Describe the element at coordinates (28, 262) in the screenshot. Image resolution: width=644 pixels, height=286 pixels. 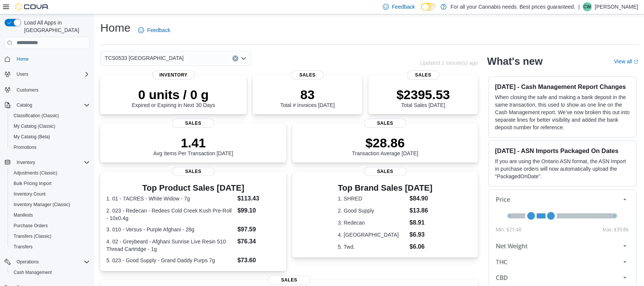
I see `span: Operations` at that location.